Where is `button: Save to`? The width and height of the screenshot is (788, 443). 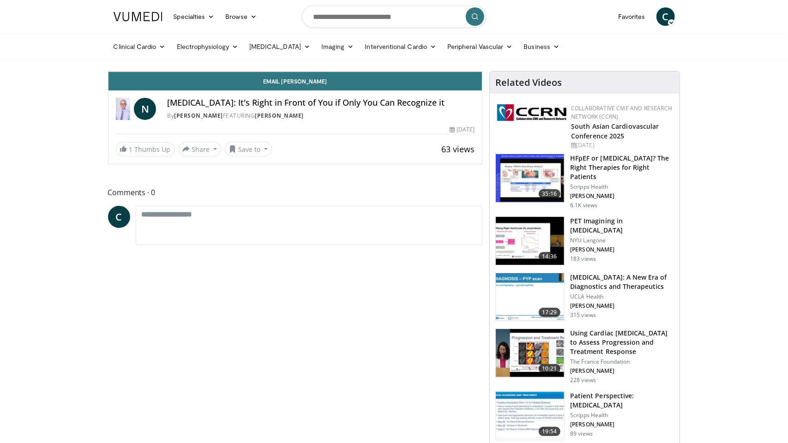
button: Save to is located at coordinates (248, 149).